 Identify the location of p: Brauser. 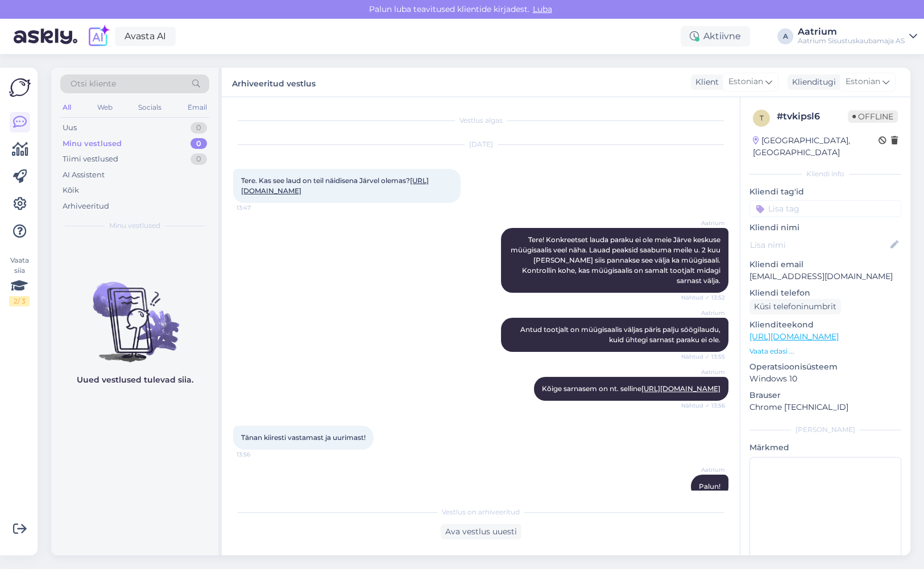
(825, 395).